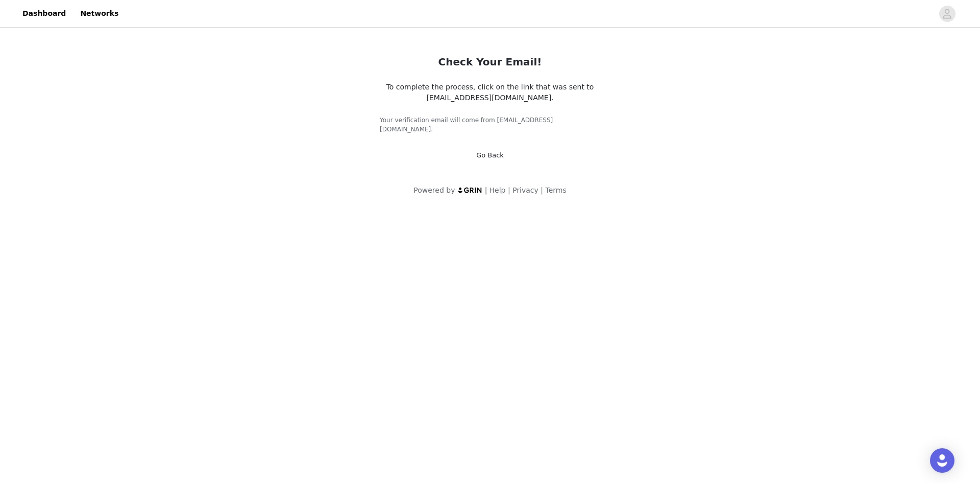 This screenshot has height=483, width=980. Describe the element at coordinates (947, 13) in the screenshot. I see `div: avatar` at that location.